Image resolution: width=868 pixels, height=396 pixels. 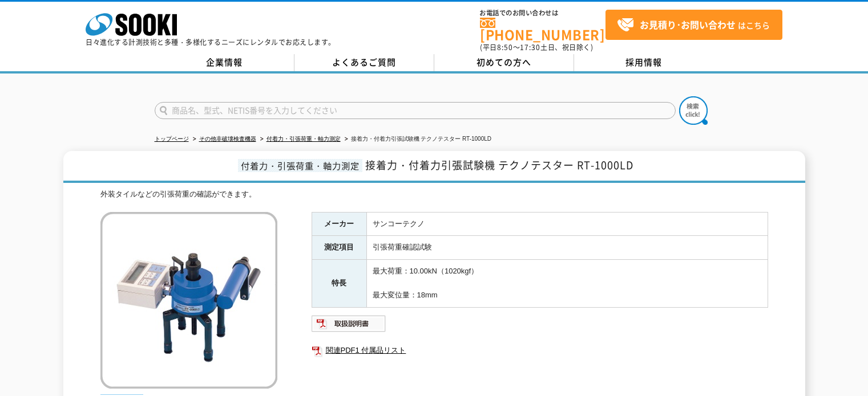 What do you see at coordinates (540, 351) in the screenshot?
I see `a: 関連PDF1 付属品リスト` at bounding box center [540, 351].